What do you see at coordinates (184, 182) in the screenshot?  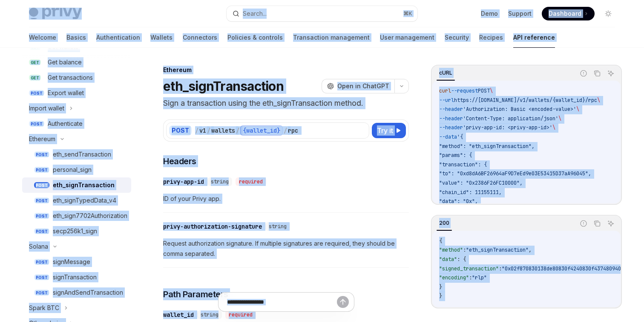 I see `div: privy-app-id` at bounding box center [184, 182].